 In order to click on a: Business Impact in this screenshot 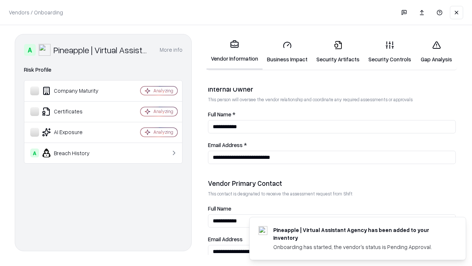, I will do `click(287, 52)`.